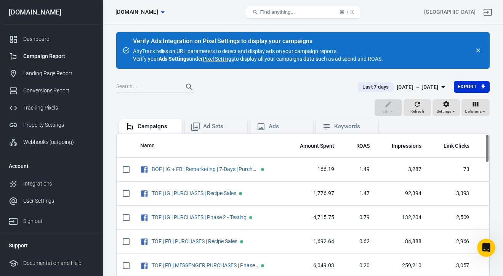 The image size is (503, 276). What do you see at coordinates (457, 146) in the screenshot?
I see `span: Link Clicks` at bounding box center [457, 146].